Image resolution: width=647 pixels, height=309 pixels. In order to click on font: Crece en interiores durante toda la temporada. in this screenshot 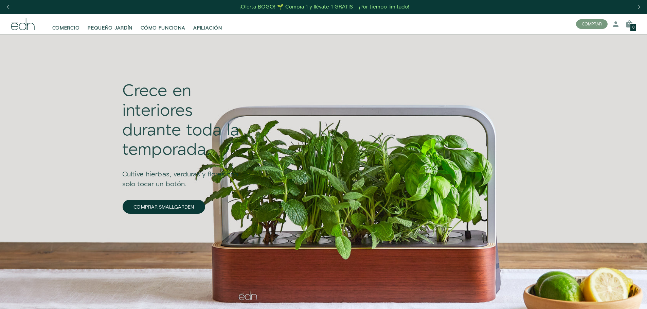, I will do `click(181, 121)`.